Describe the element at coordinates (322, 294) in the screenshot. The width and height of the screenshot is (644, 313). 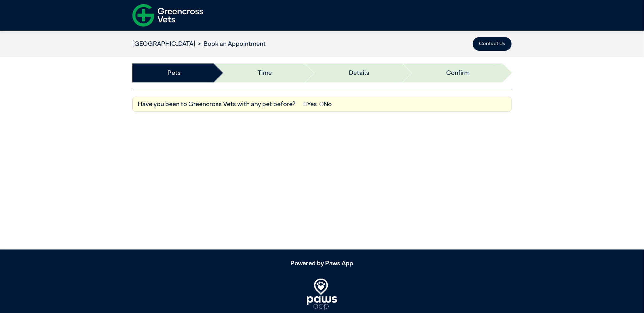
I see `img: PawsApp` at that location.